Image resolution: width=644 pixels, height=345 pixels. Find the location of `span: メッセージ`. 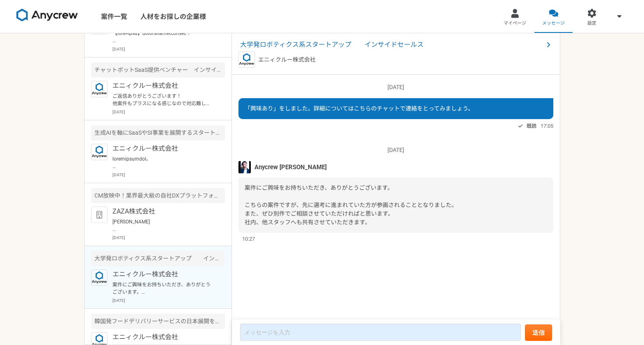

span: メッセージ is located at coordinates (553, 23).